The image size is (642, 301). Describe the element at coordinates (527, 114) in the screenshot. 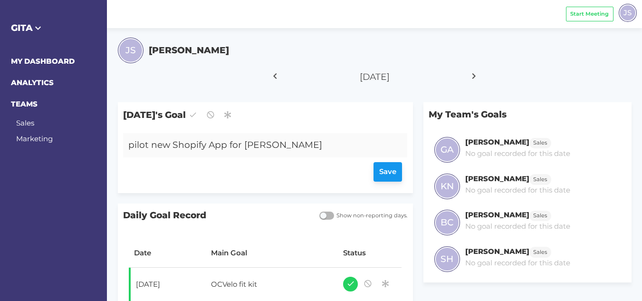

I see `p: My Team's Goals` at that location.